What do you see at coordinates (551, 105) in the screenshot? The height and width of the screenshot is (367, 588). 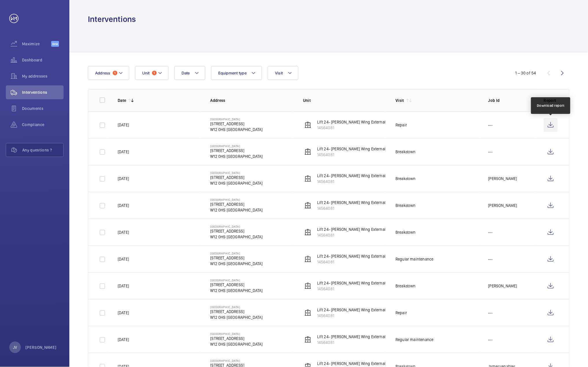 I see `div: Download report` at bounding box center [551, 105].